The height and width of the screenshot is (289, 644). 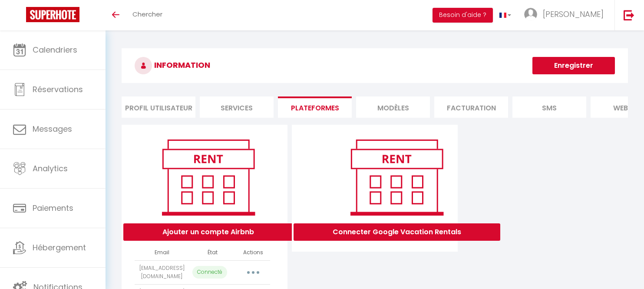 What do you see at coordinates (55, 50) in the screenshot?
I see `span: Calendriers` at bounding box center [55, 50].